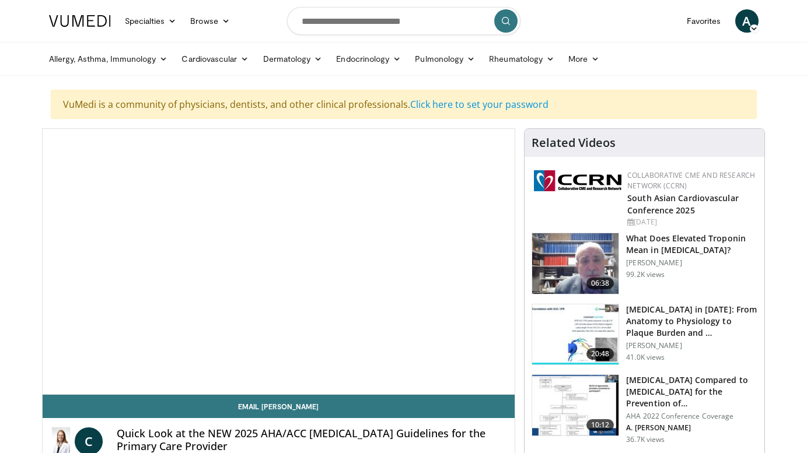  I want to click on a: More, so click(583, 59).